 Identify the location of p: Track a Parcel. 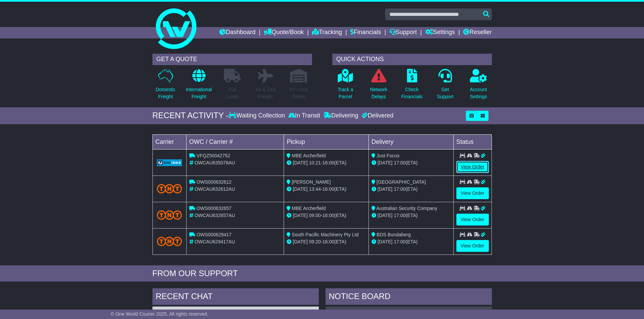
(346, 93).